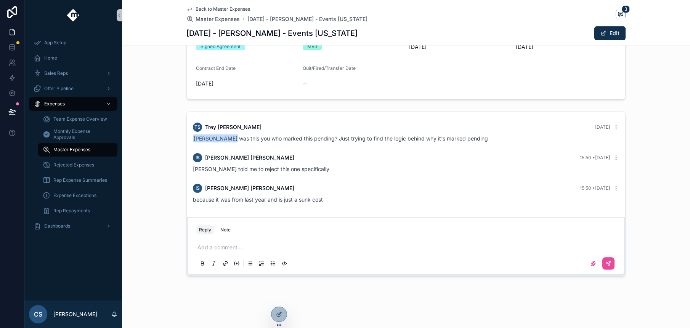 The width and height of the screenshot is (690, 328). What do you see at coordinates (626, 9) in the screenshot?
I see `span: 3` at bounding box center [626, 9].